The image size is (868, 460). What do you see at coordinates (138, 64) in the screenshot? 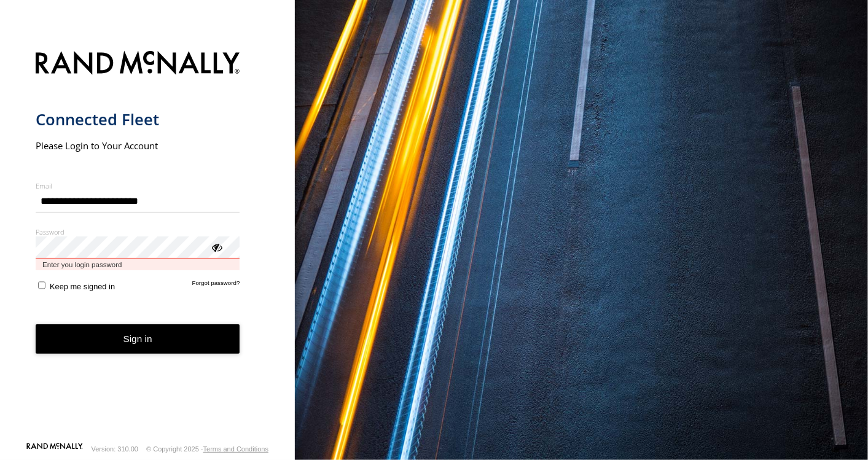
I see `img: Rand McNally` at bounding box center [138, 64].